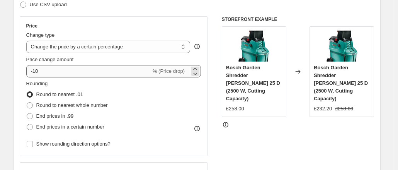  Describe the element at coordinates (59, 94) in the screenshot. I see `span: Round to nearest .01` at that location.